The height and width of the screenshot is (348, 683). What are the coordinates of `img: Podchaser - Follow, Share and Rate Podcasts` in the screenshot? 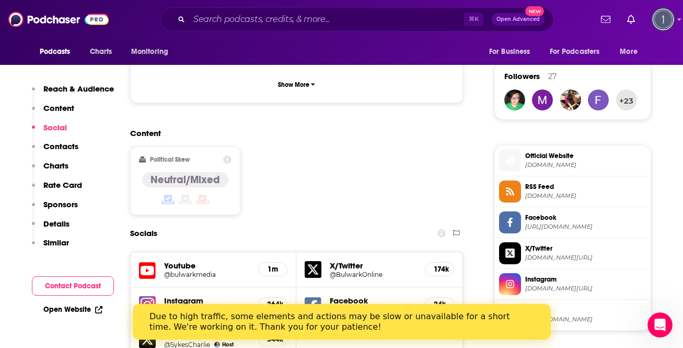 It's located at (59, 19).